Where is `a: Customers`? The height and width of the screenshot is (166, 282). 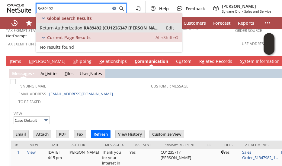 a: Customers is located at coordinates (194, 23).